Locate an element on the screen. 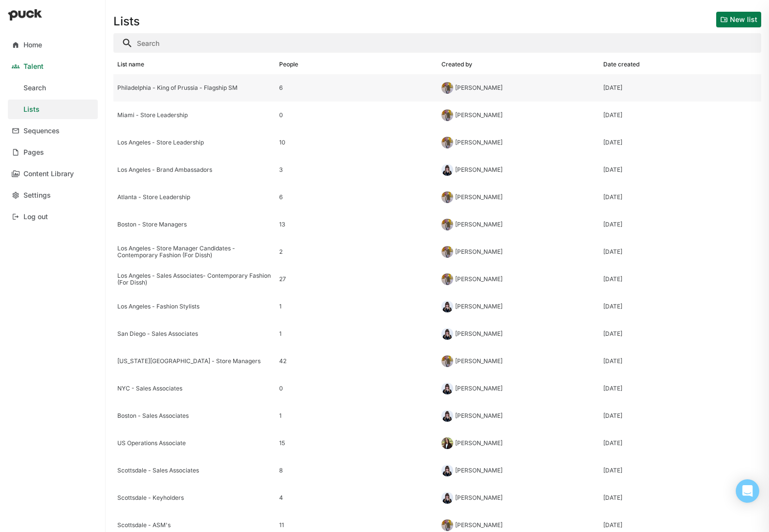 The image size is (769, 532). a: Home is located at coordinates (53, 45).